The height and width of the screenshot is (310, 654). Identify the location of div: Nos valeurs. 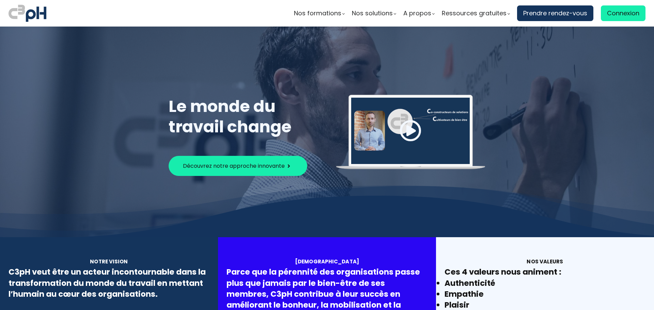
(545, 262).